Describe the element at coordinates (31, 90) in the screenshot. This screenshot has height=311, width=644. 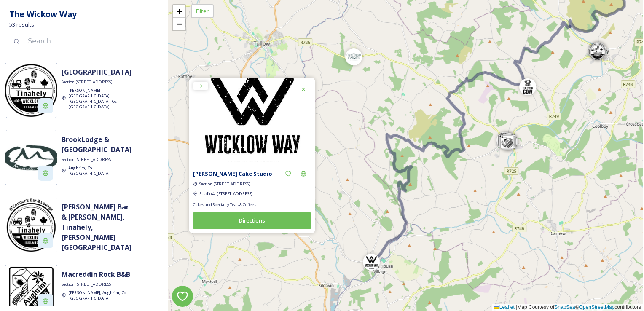
I see `img: WCT%20STamps%20%5B2021%5D%20v32B%20%28Jan%202021%20FINAL-%20OUTLINED%29-09.jpg` at that location.